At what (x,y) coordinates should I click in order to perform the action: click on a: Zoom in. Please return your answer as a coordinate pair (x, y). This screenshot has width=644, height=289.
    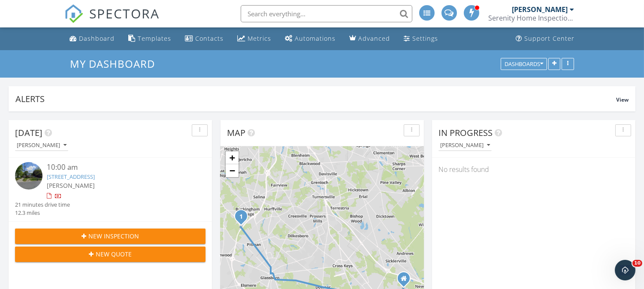
    Looking at the image, I should click on (232, 158).